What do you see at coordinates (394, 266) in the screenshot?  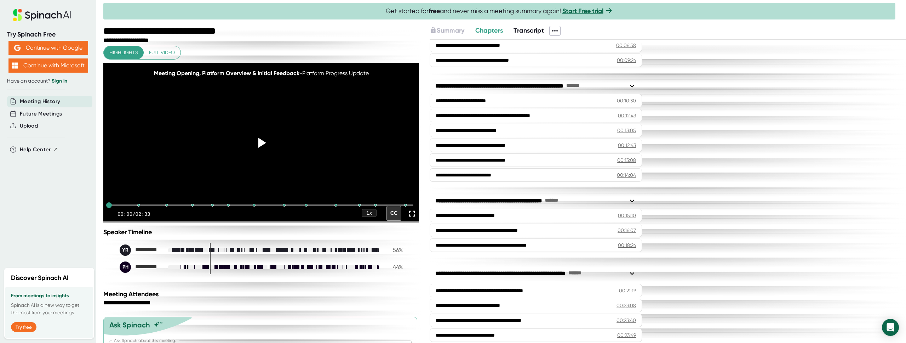 I see `div: 44 %` at bounding box center [394, 266].